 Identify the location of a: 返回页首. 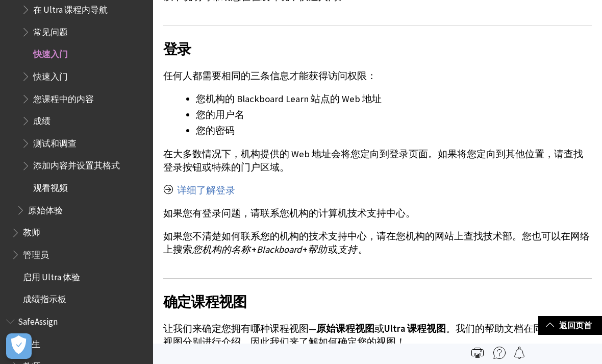
(570, 325).